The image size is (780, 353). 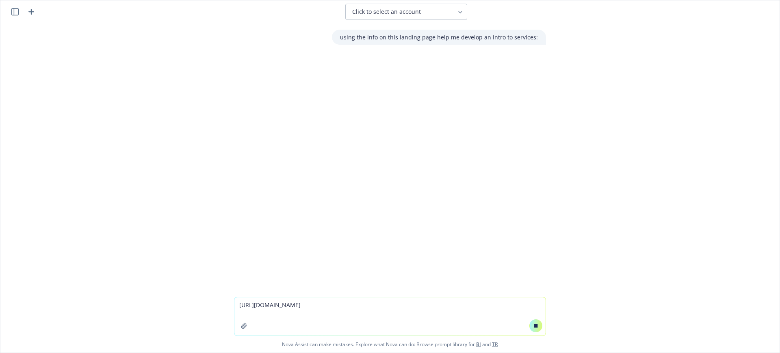 What do you see at coordinates (406, 12) in the screenshot?
I see `button: Click to select an account` at bounding box center [406, 12].